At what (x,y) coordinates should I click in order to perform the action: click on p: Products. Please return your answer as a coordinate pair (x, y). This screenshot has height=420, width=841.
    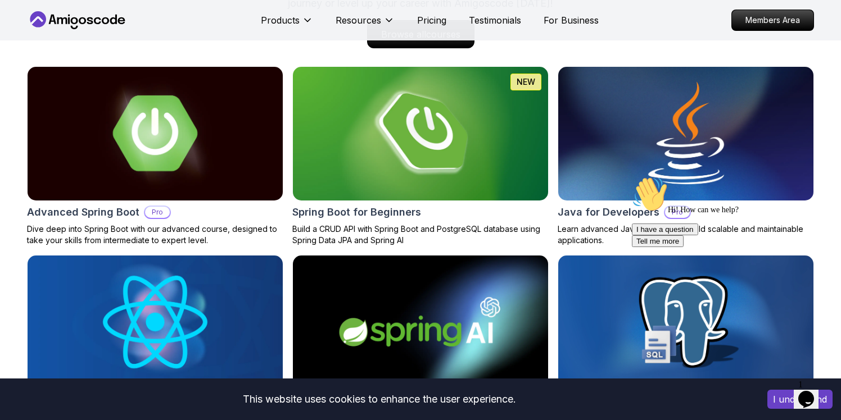
    Looking at the image, I should click on (280, 20).